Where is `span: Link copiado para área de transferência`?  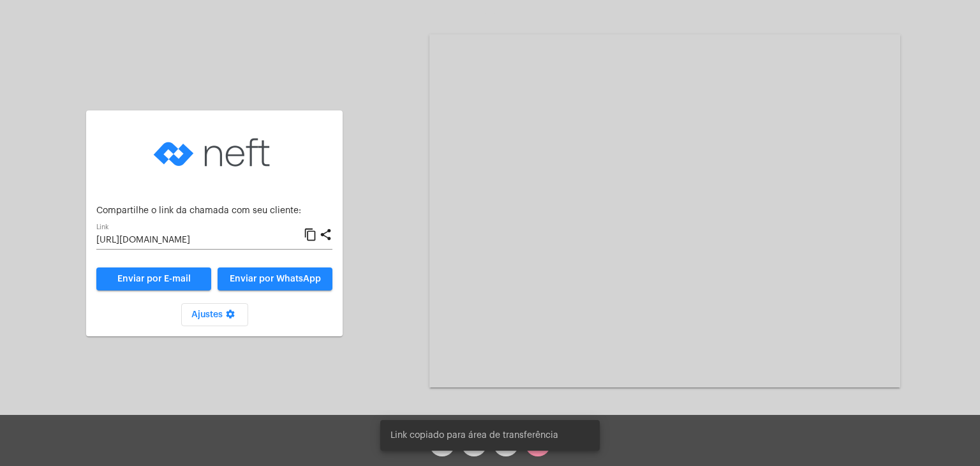
span: Link copiado para área de transferência is located at coordinates (474, 435).